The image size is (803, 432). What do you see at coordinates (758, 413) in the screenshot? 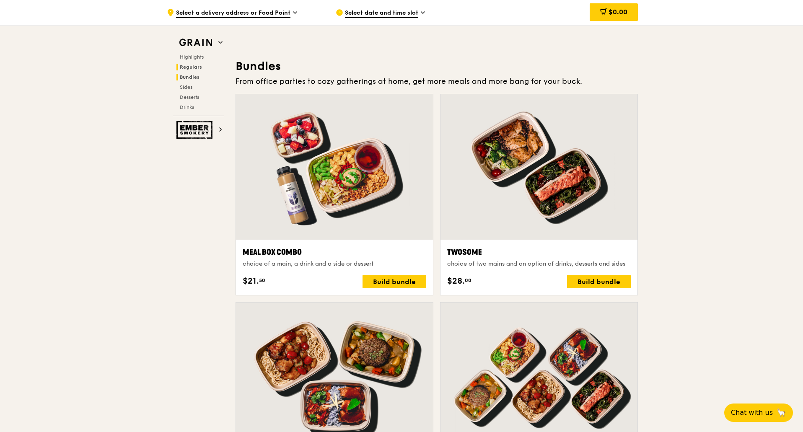
I see `button: Chat with us🦙` at bounding box center [758, 413].